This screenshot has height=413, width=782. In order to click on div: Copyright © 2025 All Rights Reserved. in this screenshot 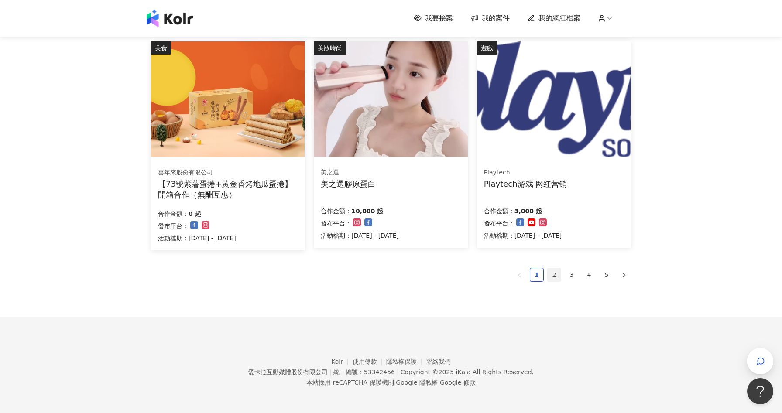, I will do `click(467, 372)`.